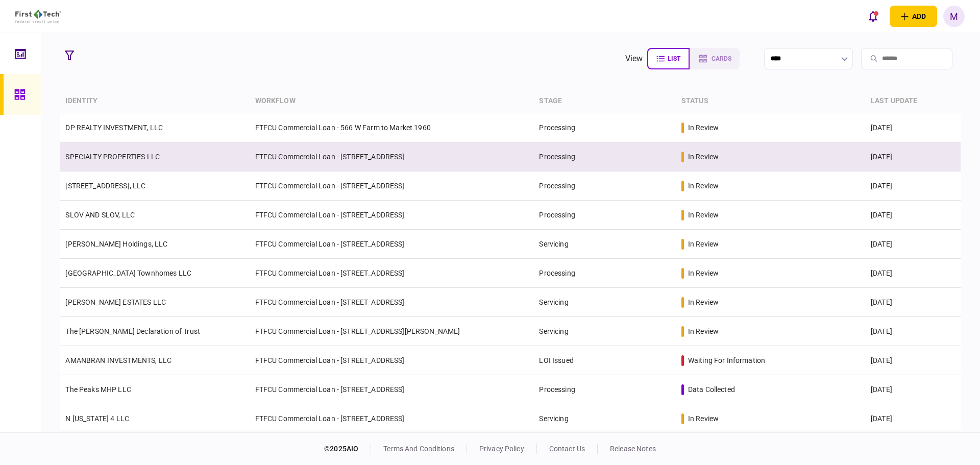 The image size is (980, 465). What do you see at coordinates (711, 390) in the screenshot?
I see `div: data collected` at bounding box center [711, 390].